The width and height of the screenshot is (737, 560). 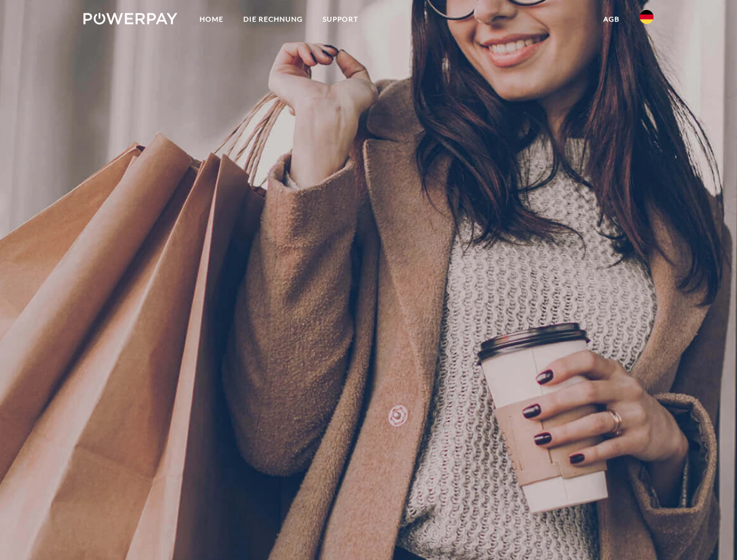 I want to click on img: logo-powerpay-white.svg, so click(x=130, y=19).